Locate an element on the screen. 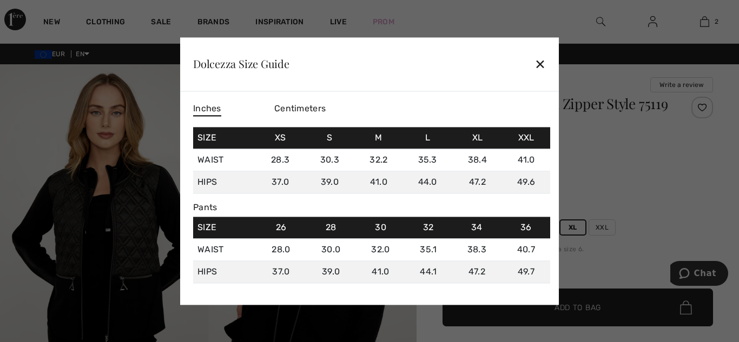 Image resolution: width=739 pixels, height=342 pixels. td: 38.4 is located at coordinates (477, 160).